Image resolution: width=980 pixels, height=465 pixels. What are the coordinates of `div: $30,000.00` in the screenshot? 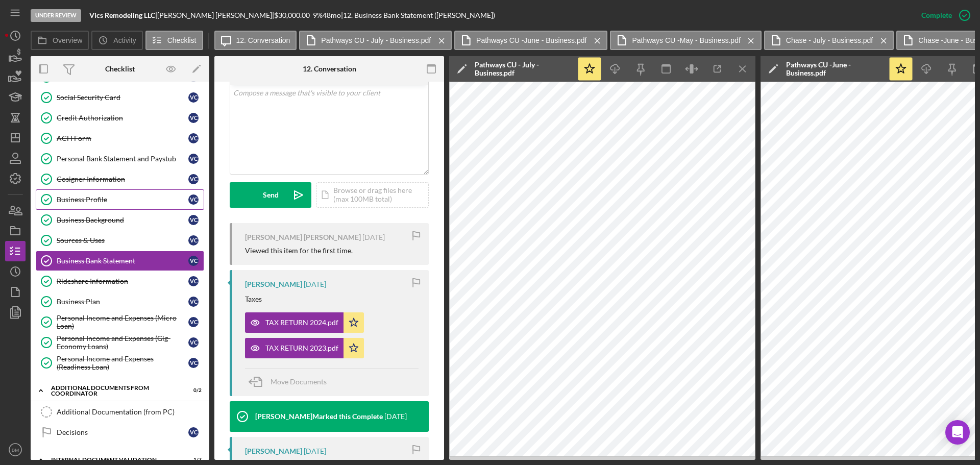 It's located at (294, 15).